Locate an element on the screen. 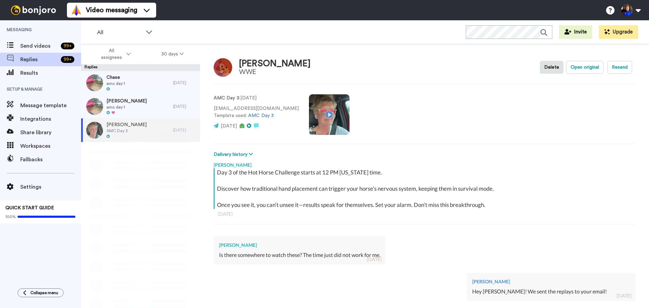  span: QUICK START GUIDE is located at coordinates (30, 208).